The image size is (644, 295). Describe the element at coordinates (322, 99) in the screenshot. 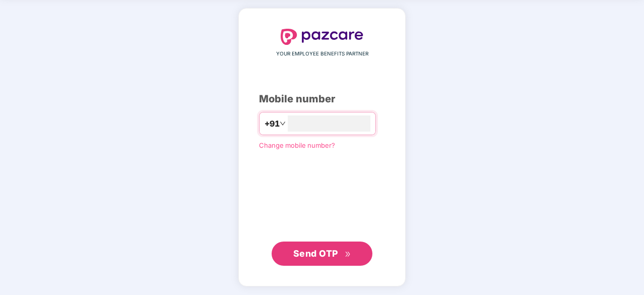

I see `div: Mobile number` at that location.